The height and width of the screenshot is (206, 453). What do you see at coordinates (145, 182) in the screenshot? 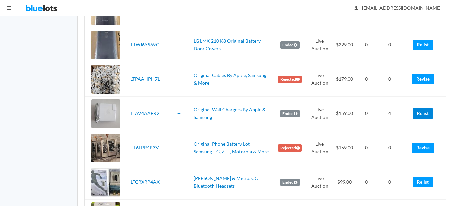
I see `a: LTGRXRP4AX` at bounding box center [145, 182].